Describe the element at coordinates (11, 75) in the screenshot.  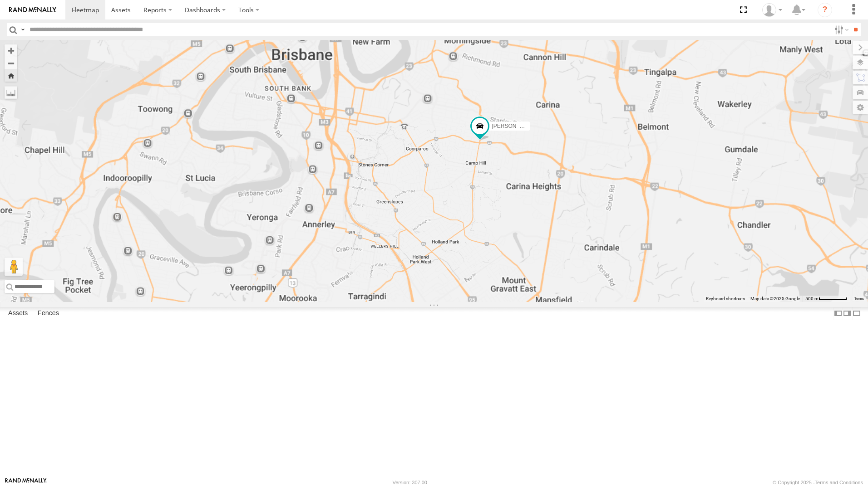
I see `button: Zoom Home` at that location.